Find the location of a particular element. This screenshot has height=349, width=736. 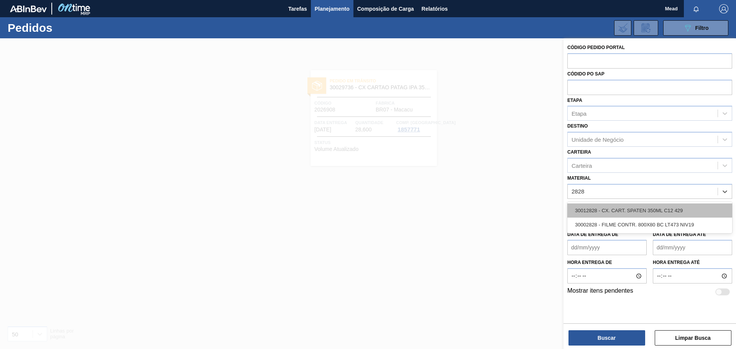

div: Solicitação de Revisão de Pedidos is located at coordinates (646, 28).